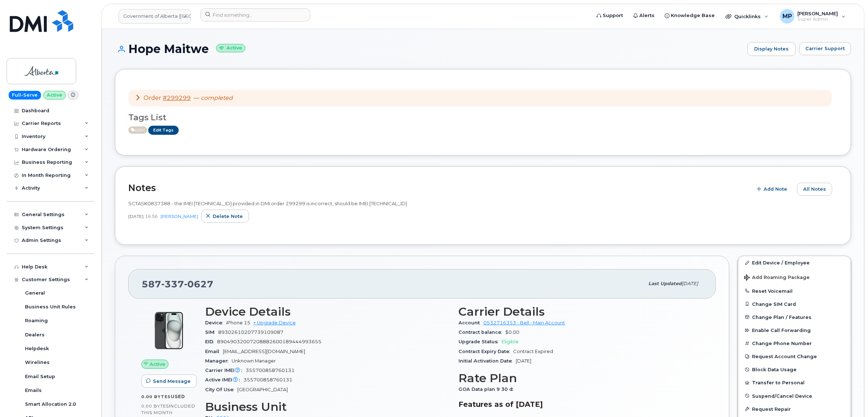  I want to click on span: Suspend/Cancel Device, so click(782, 396).